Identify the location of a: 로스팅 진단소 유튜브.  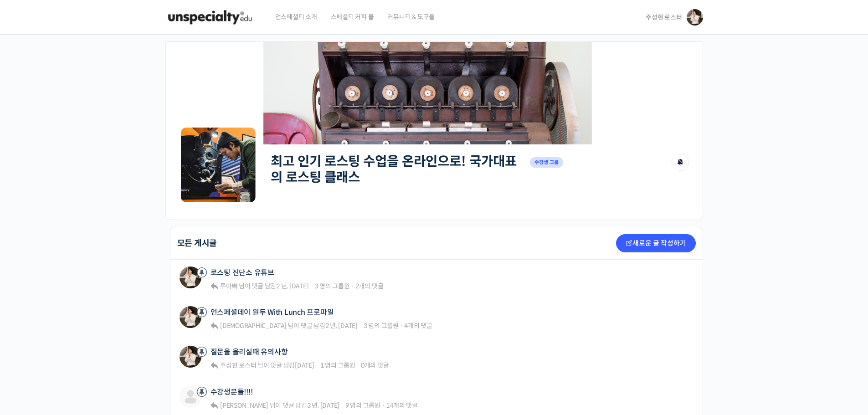
(243, 273).